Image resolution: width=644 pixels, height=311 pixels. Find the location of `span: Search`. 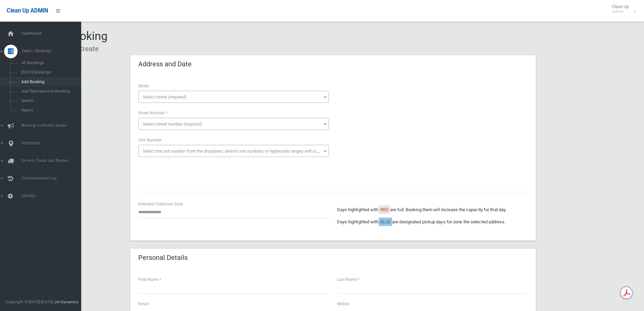

span: Search is located at coordinates (50, 101).